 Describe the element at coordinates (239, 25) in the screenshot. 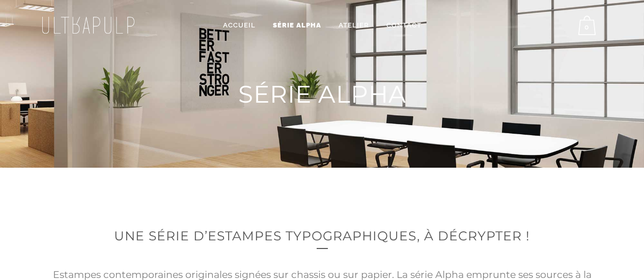

I see `span: Accueil` at that location.